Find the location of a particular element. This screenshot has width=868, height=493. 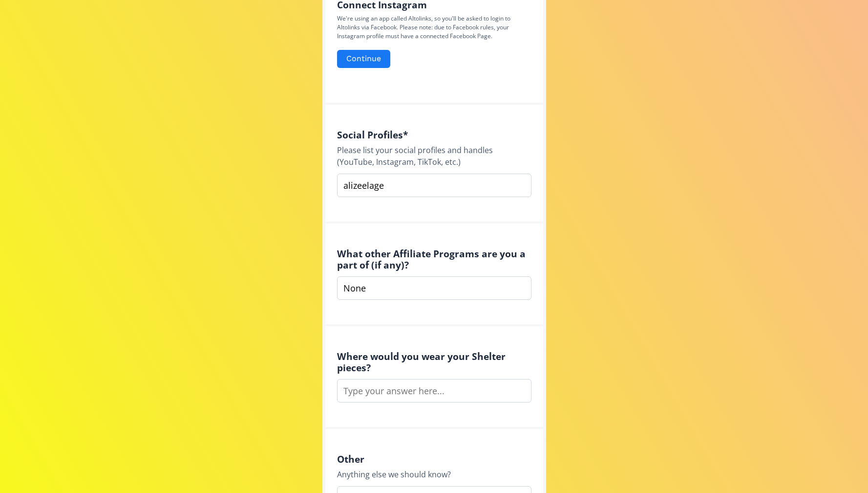

h4: What other Affiliate Programs are you a part of (if any)? is located at coordinates (434, 259).